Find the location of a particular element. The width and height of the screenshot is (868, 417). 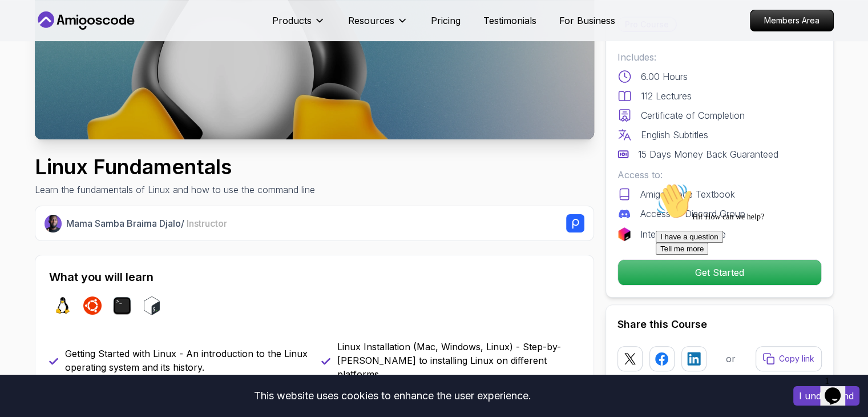

p: English Subtitles is located at coordinates (675, 135).